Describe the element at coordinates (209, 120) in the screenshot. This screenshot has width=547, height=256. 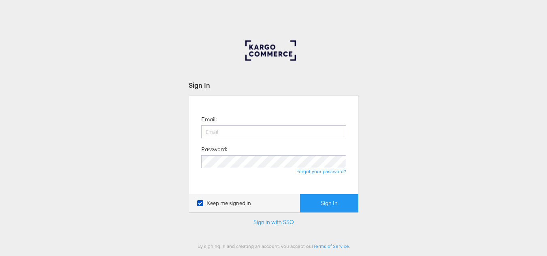
I see `label: Email:` at that location.